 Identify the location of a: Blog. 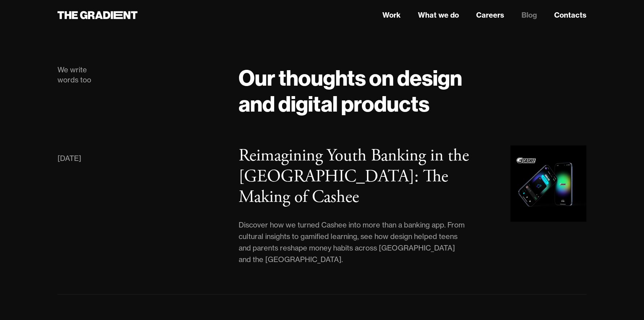
(529, 15).